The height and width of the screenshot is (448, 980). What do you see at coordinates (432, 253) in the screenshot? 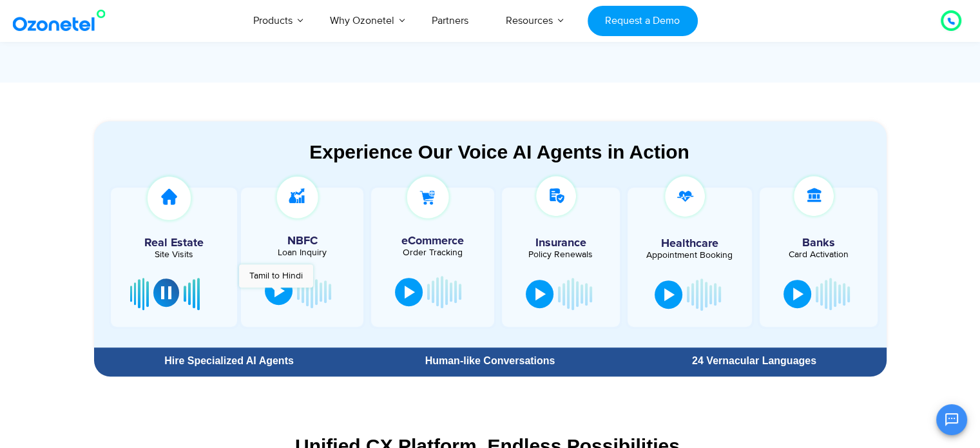
I see `div: Order Tracking` at bounding box center [432, 253].